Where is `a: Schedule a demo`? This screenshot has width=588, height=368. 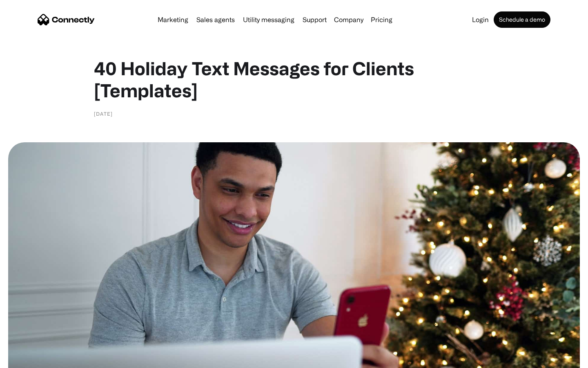 a: Schedule a demo is located at coordinates (522, 19).